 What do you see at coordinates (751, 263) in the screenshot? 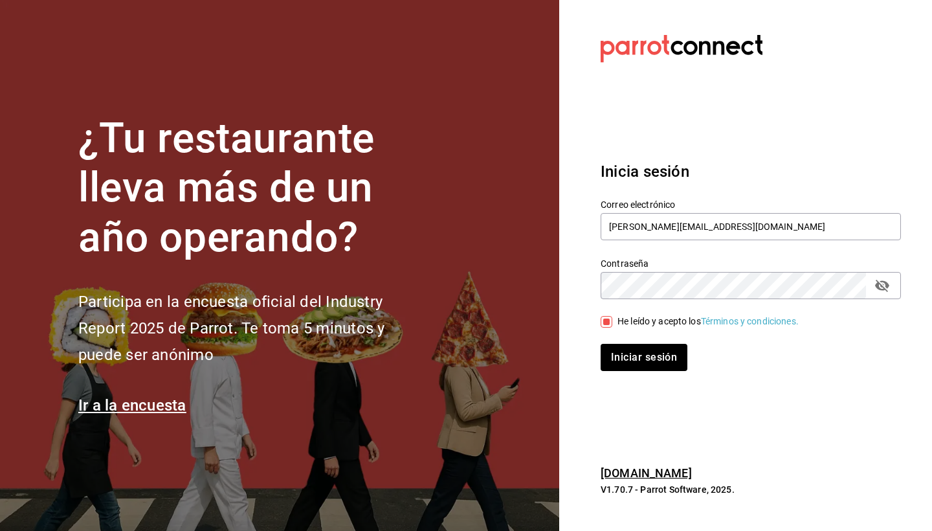
I see `label: Contraseña` at bounding box center [751, 263].